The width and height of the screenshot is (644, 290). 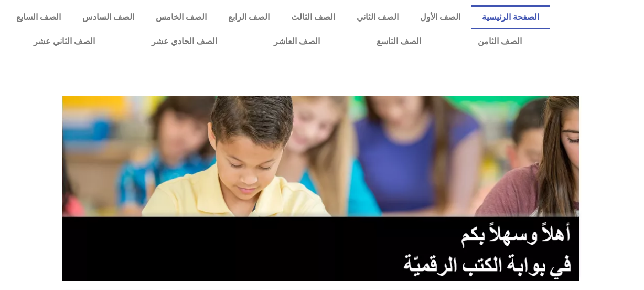 What do you see at coordinates (248, 17) in the screenshot?
I see `a: الصف الرابع` at bounding box center [248, 17].